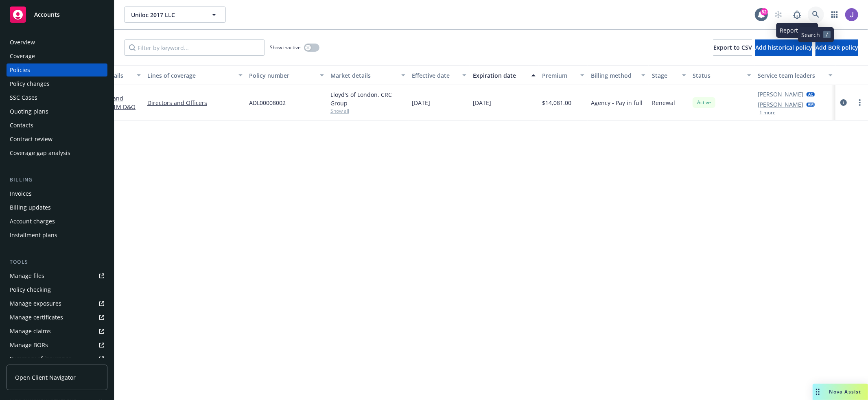 This screenshot has width=868, height=400. I want to click on button: Expiration date, so click(504, 75).